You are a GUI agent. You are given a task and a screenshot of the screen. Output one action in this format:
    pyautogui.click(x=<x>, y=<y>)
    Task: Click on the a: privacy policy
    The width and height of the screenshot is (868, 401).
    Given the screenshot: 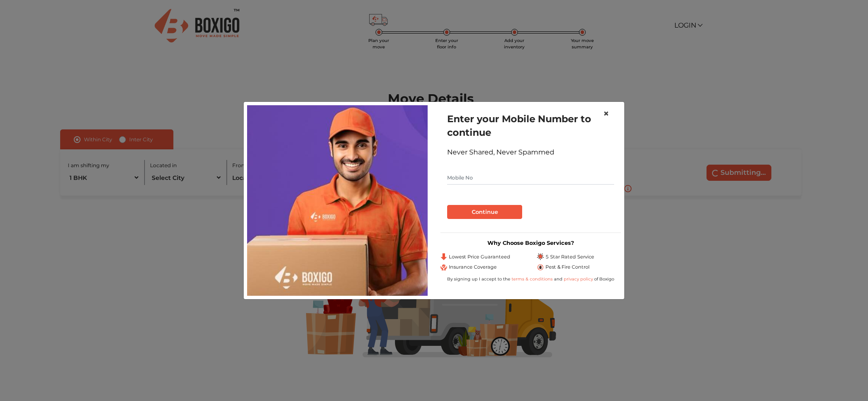 What is the action you would take?
    pyautogui.click(x=578, y=279)
    